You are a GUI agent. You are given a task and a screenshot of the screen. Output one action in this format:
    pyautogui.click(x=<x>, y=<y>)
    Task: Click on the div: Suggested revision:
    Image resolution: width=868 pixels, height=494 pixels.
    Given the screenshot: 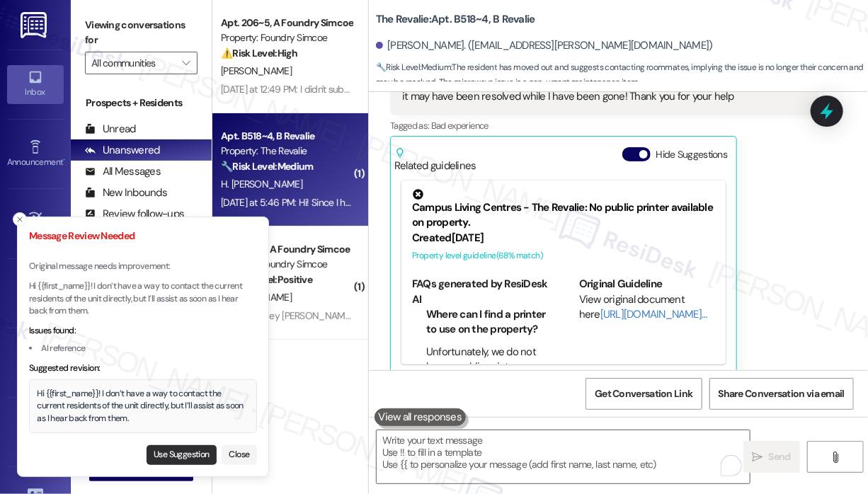 What is the action you would take?
    pyautogui.click(x=143, y=369)
    